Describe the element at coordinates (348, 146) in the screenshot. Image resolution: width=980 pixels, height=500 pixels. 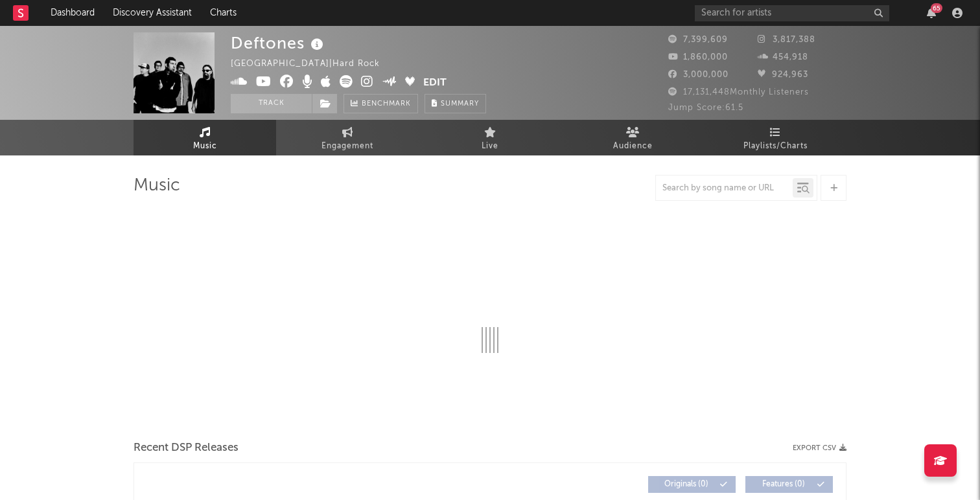
I see `span: Engagement` at that location.